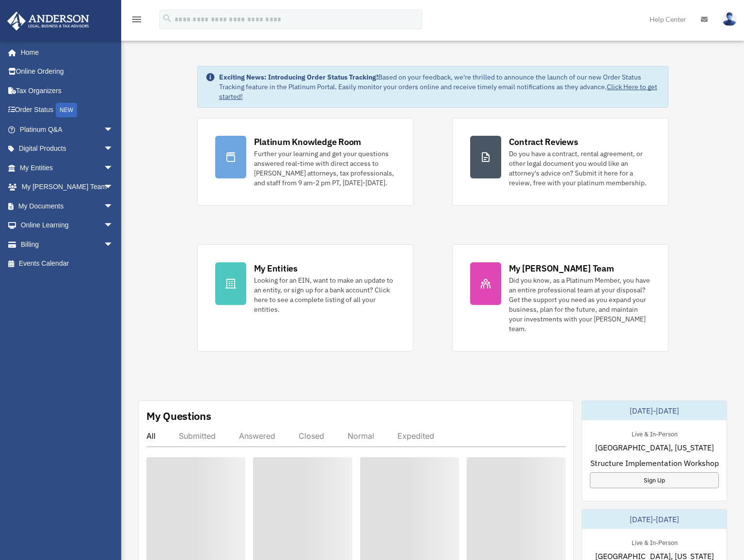 This screenshot has width=744, height=560. What do you see at coordinates (137, 19) in the screenshot?
I see `i: menu` at bounding box center [137, 19].